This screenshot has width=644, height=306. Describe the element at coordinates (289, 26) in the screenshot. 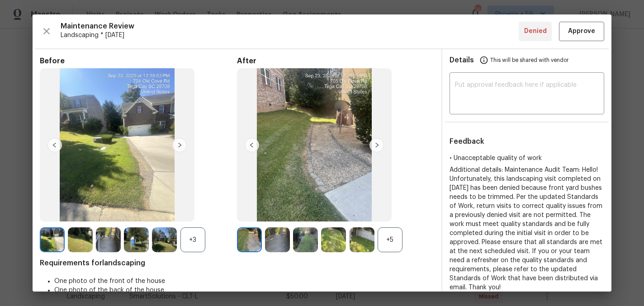

I see `span: Maintenance Review` at that location.